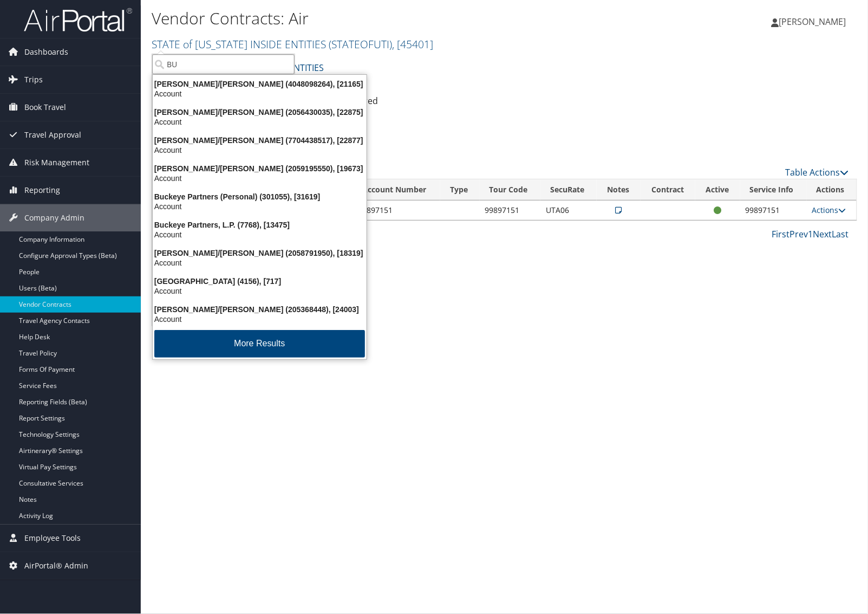 The height and width of the screenshot is (614, 868). I want to click on div: Buckeye Partners (Personal) (301055), [31619], so click(260, 197).